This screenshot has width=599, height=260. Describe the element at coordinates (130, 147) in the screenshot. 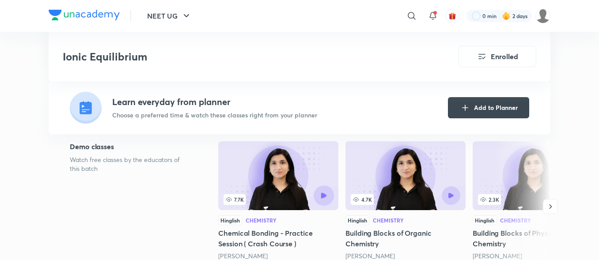

I see `h5: Demo classes` at that location.